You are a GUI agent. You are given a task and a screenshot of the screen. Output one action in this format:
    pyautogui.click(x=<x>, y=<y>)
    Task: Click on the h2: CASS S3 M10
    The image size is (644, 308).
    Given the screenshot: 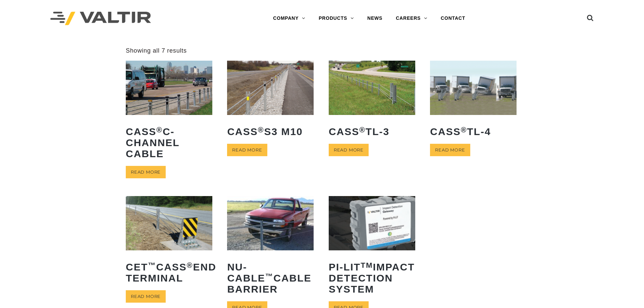 What is the action you would take?
    pyautogui.click(x=270, y=132)
    